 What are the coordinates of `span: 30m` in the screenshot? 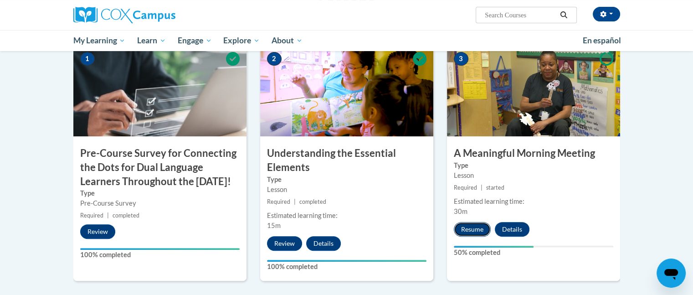 It's located at (461, 211).